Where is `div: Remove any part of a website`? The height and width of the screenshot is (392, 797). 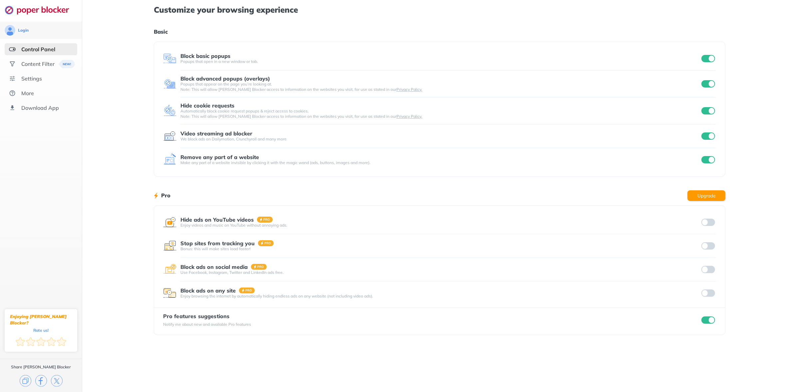 div: Remove any part of a website is located at coordinates (220, 157).